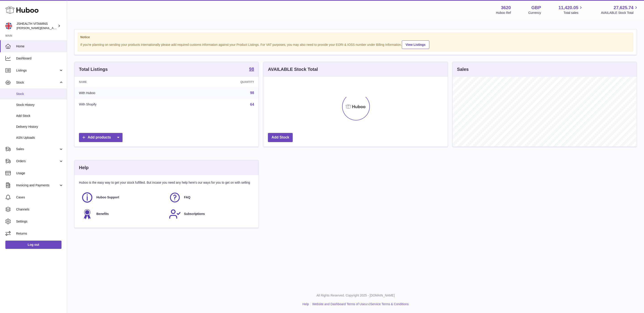  I want to click on span: Home, so click(40, 46).